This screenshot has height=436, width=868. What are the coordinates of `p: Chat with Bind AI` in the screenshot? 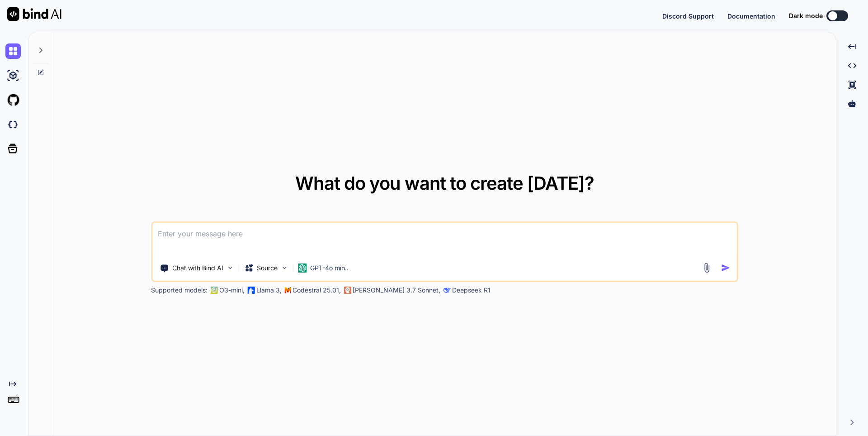 It's located at (197, 268).